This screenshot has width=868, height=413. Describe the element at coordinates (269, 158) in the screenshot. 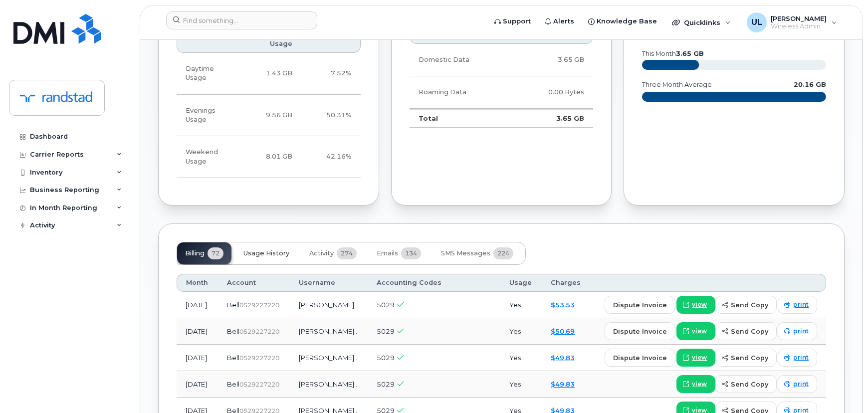

I see `tr: Friday from 6:00pm to Monday 8:00am` at that location.